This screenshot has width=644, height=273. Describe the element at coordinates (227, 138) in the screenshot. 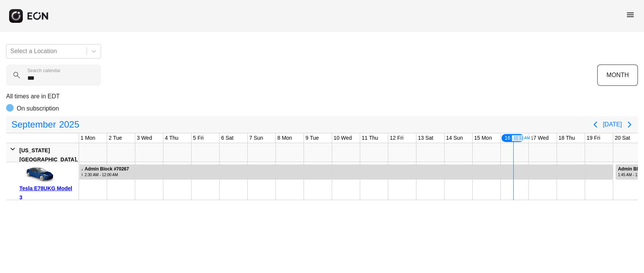

I see `div: 6 Sat` at that location.